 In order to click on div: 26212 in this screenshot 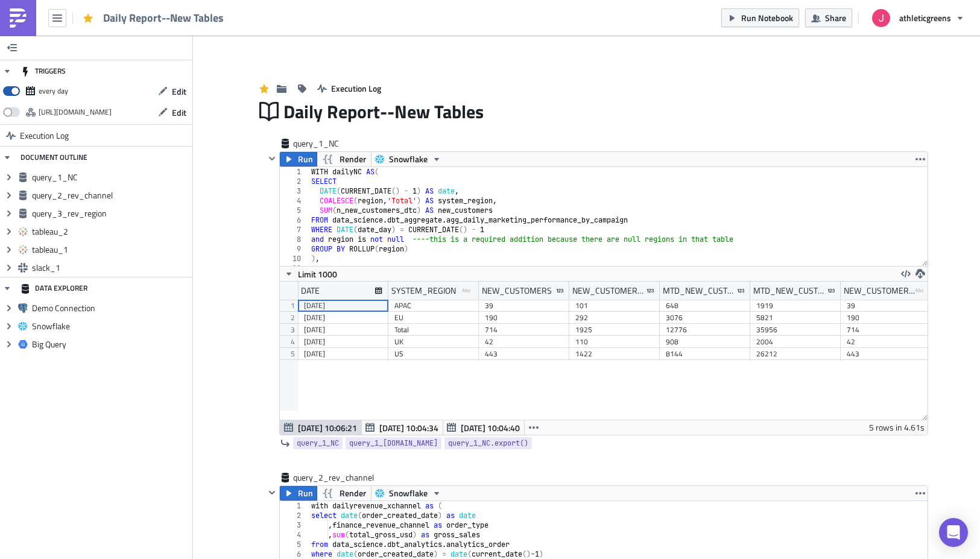, I will do `click(796, 354)`.